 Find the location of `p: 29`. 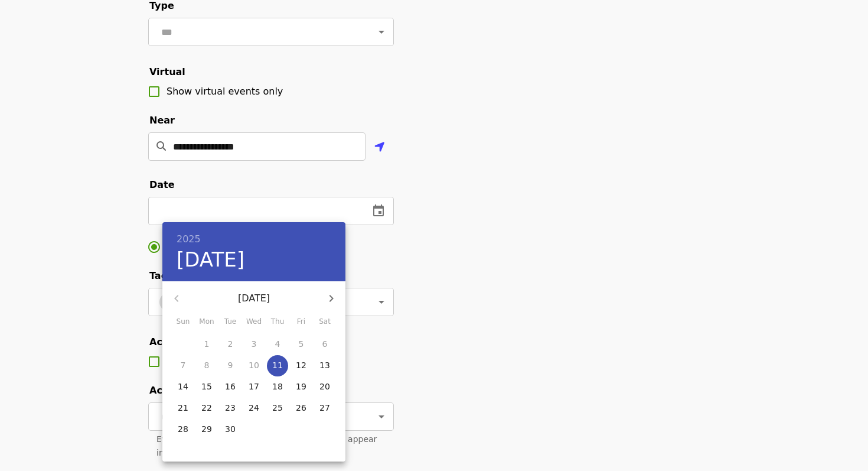

p: 29 is located at coordinates (207, 429).